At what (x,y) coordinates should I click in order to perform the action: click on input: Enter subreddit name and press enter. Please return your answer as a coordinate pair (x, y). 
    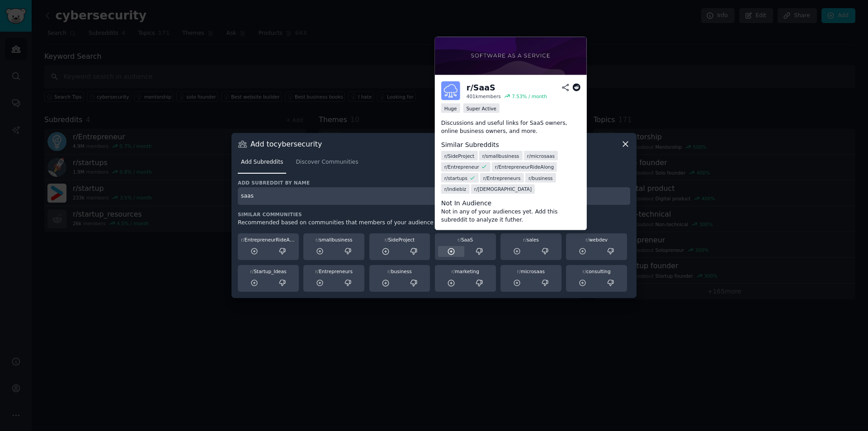
    Looking at the image, I should click on (434, 196).